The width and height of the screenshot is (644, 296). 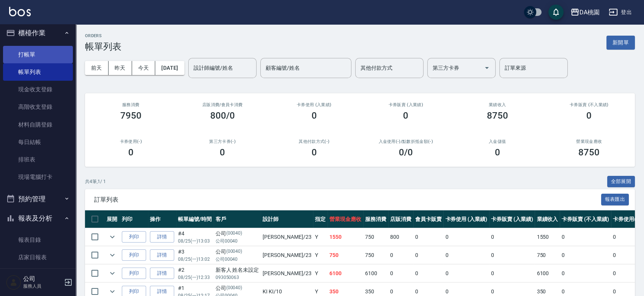 I want to click on button: 報表匯出, so click(x=615, y=199).